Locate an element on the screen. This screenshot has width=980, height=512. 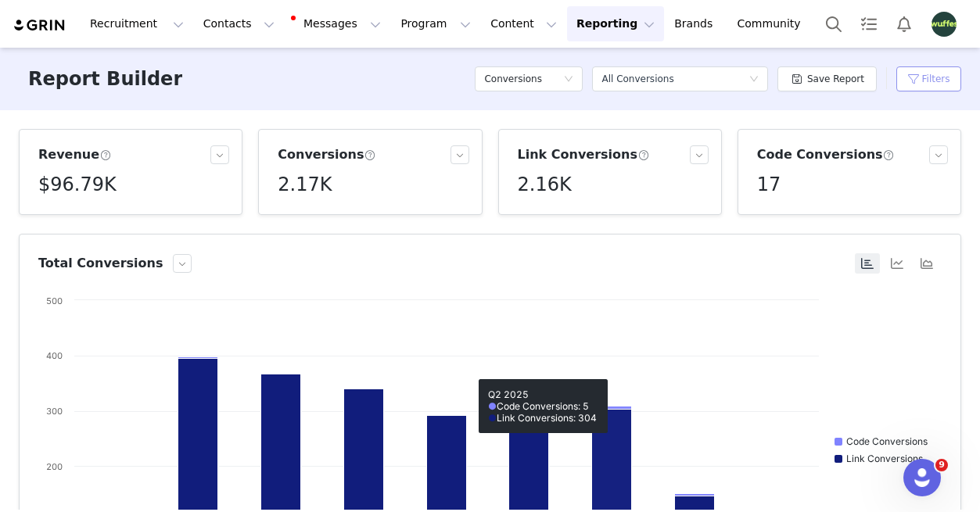
button: Search is located at coordinates (834, 24).